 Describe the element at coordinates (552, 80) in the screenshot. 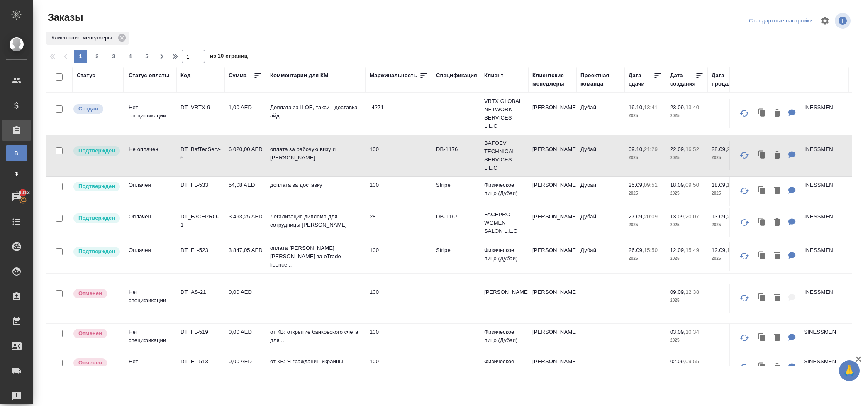

I see `div: Клиентские менеджеры` at that location.